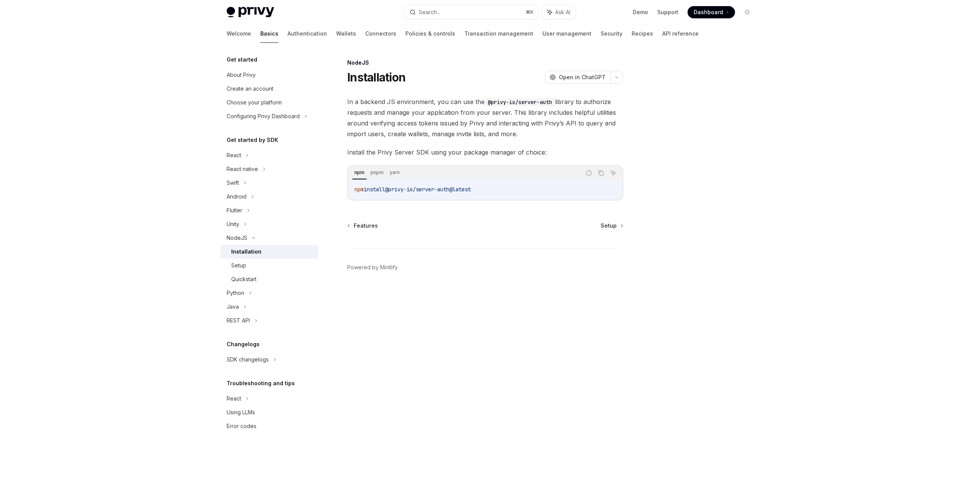 The height and width of the screenshot is (495, 980). I want to click on a: Basics, so click(269, 34).